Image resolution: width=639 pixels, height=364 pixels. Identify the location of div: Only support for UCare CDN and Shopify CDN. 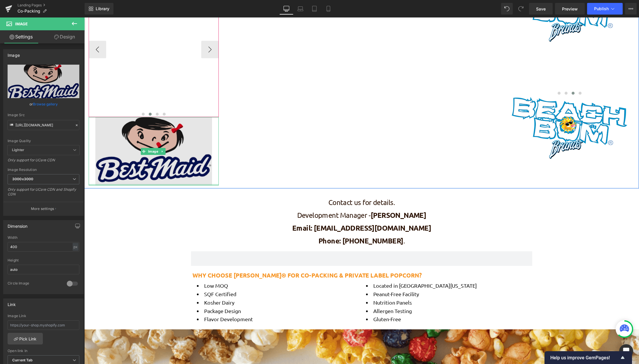
(43, 194).